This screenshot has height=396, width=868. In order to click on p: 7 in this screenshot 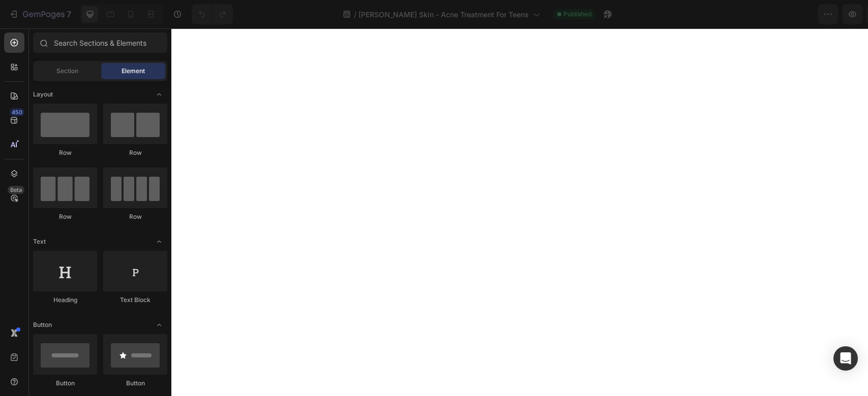, I will do `click(69, 14)`.